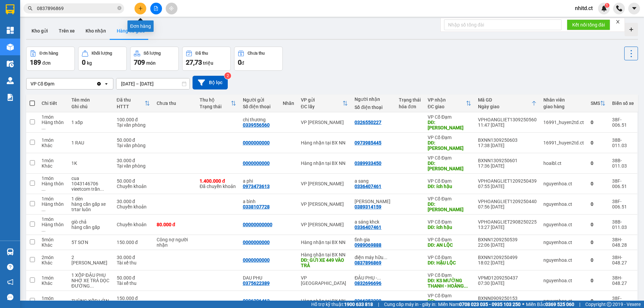 This screenshot has height=308, width=644. What do you see at coordinates (358, 304) in the screenshot?
I see `strong: 1900 633 818` at bounding box center [358, 304].